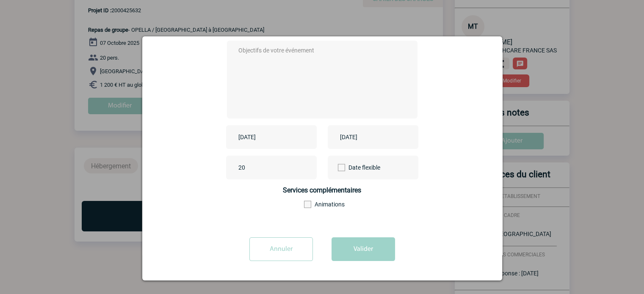 This screenshot has height=294, width=644. Describe the element at coordinates (352, 167) in the screenshot. I see `label: Date flexible` at that location.